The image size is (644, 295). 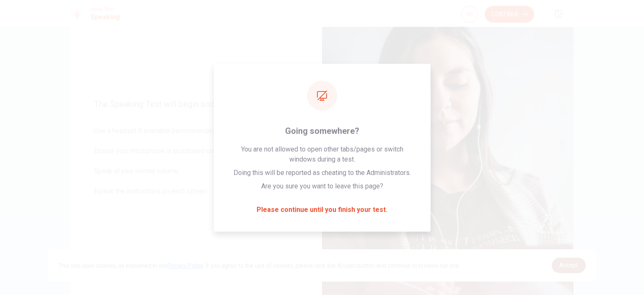 I want to click on a: Privacy Policy, so click(x=185, y=266).